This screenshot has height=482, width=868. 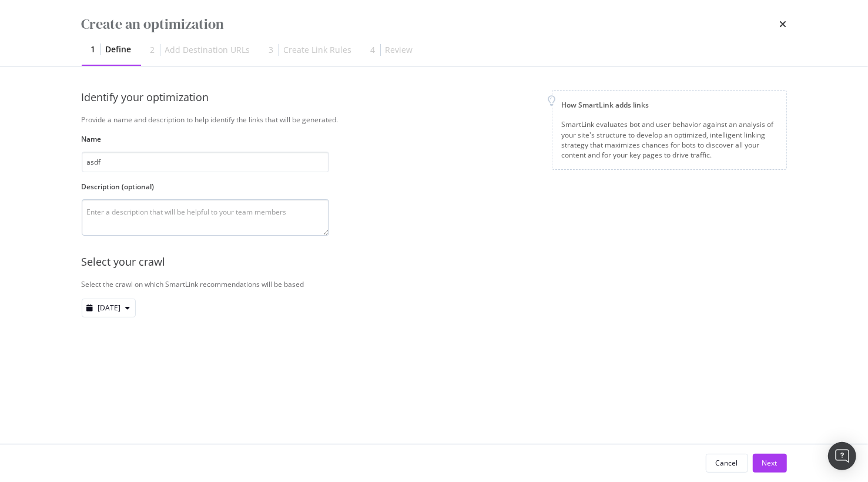 What do you see at coordinates (373, 50) in the screenshot?
I see `div: 4` at bounding box center [373, 50].